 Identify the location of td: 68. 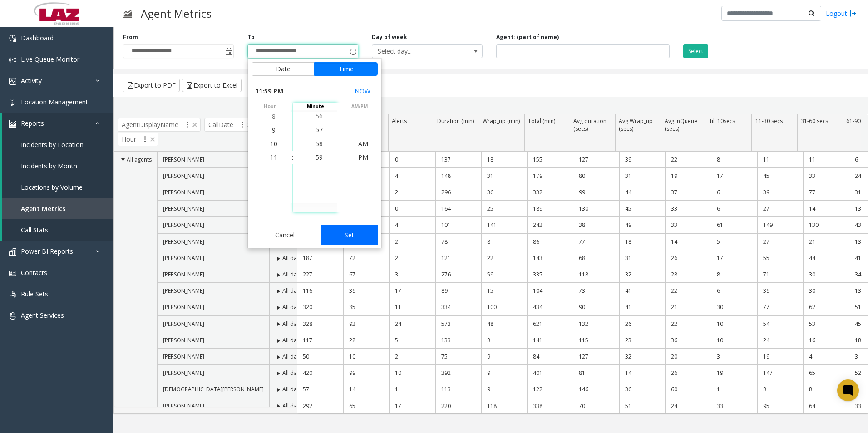
(596, 258).